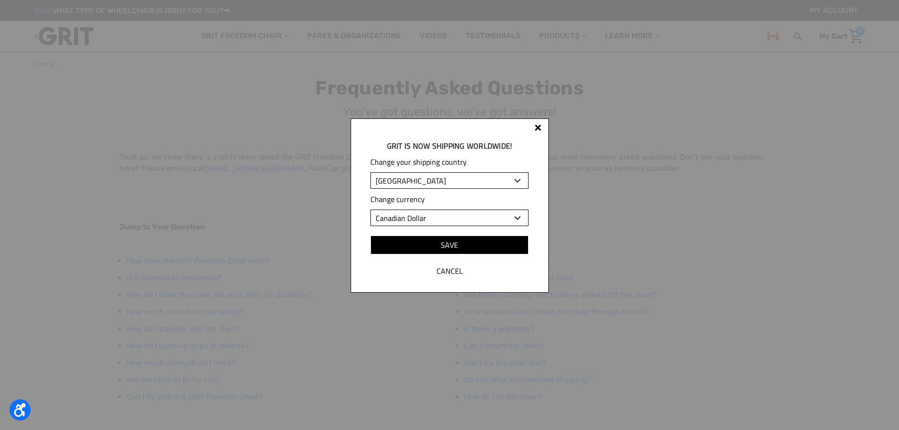 This screenshot has width=899, height=430. Describe the element at coordinates (449, 162) in the screenshot. I see `div: Change your shipping country` at that location.